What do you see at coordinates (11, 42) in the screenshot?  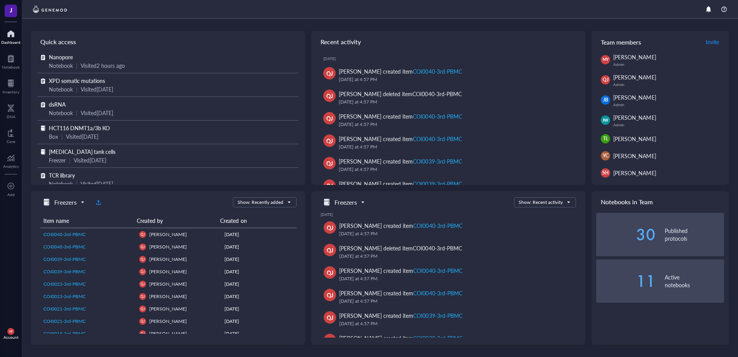 I see `div: Dashboard` at bounding box center [11, 42].